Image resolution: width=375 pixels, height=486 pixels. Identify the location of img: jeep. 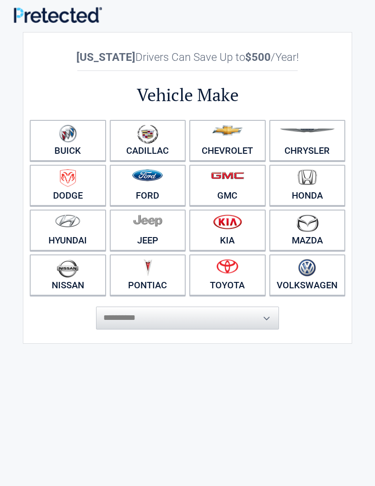
(148, 220).